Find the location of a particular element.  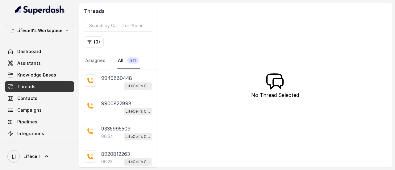

button: (0) is located at coordinates (94, 42).